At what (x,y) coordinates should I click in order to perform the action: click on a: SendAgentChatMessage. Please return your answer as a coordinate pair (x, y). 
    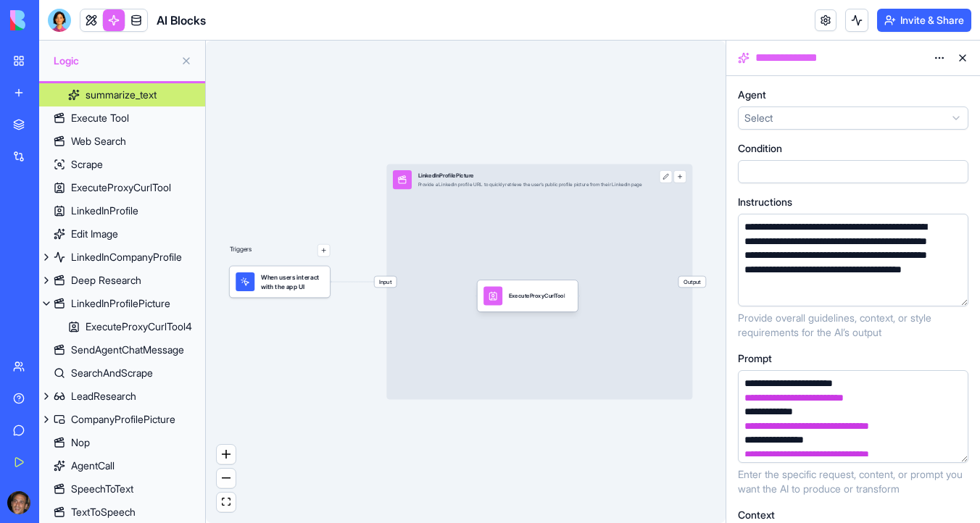
    Looking at the image, I should click on (122, 350).